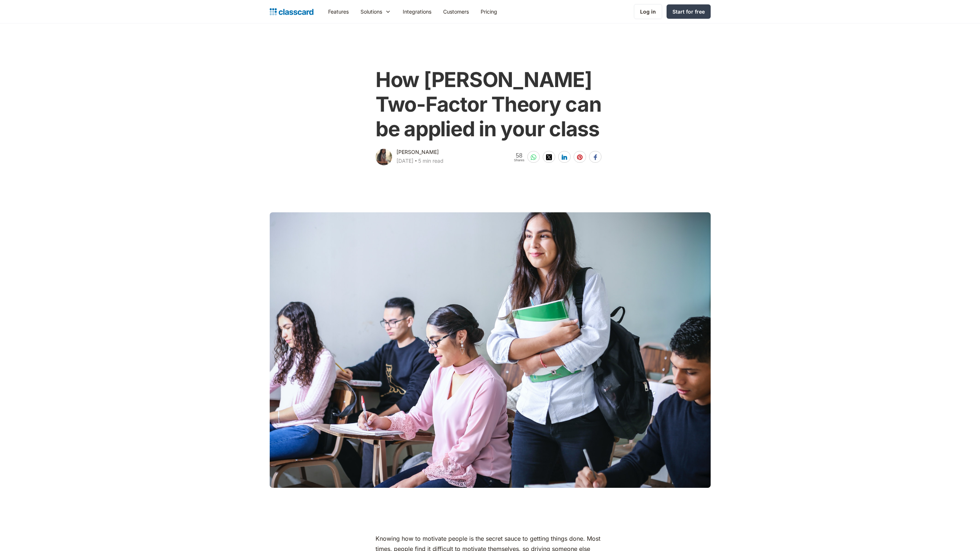  What do you see at coordinates (431, 161) in the screenshot?
I see `div: 5 min read` at bounding box center [431, 161].